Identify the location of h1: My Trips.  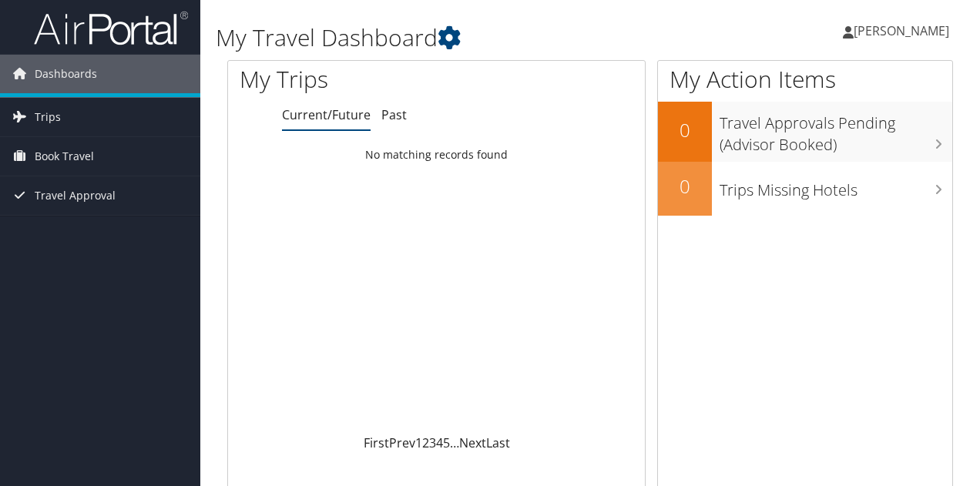
(350, 79).